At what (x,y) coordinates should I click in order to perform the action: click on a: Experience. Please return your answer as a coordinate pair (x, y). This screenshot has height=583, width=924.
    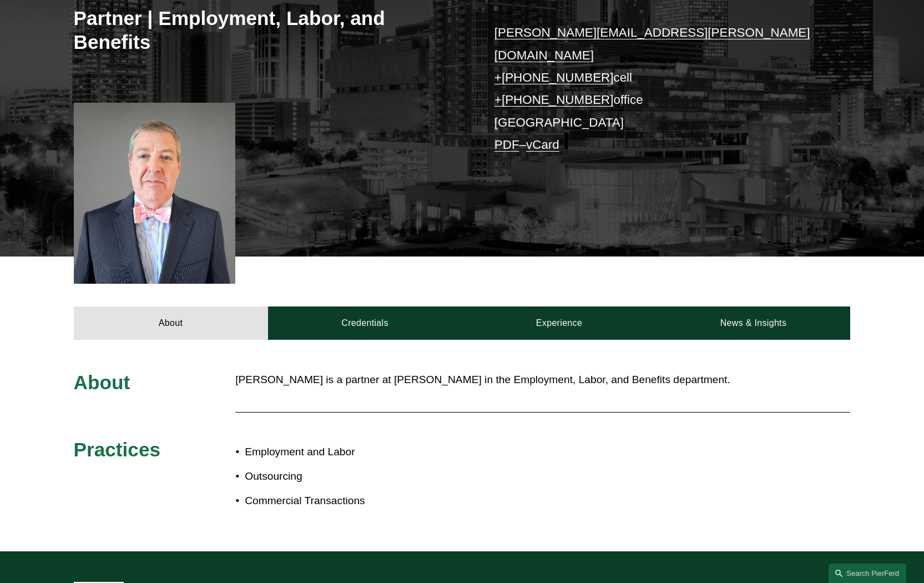
    Looking at the image, I should click on (559, 323).